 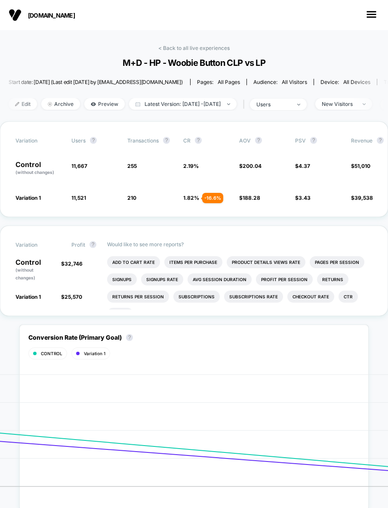 I want to click on span: 11,667, so click(x=79, y=166).